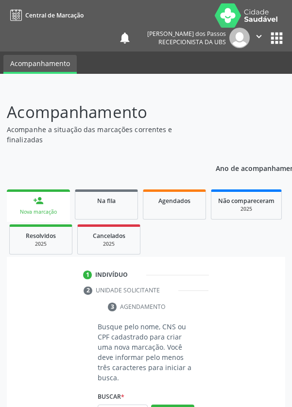 Image resolution: width=292 pixels, height=407 pixels. Describe the element at coordinates (174, 200) in the screenshot. I see `span: Agendados` at that location.